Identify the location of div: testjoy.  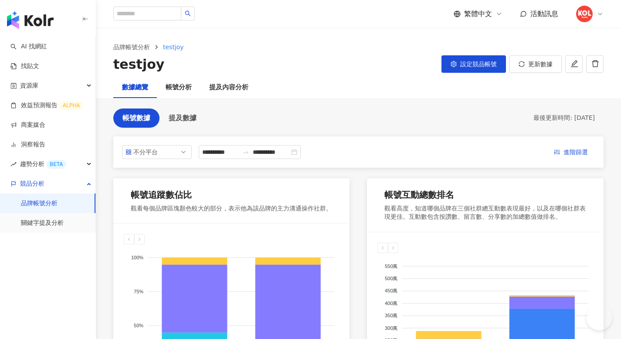
(139, 64).